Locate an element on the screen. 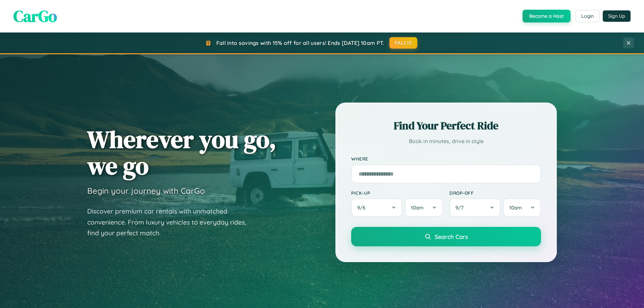  span: CarGo is located at coordinates (35, 16).